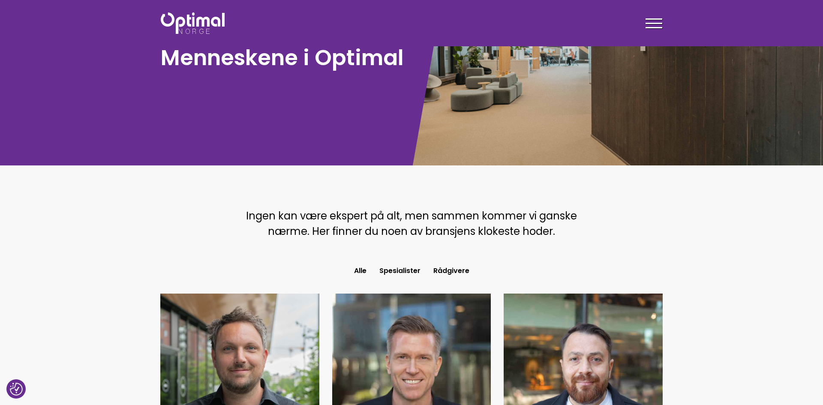 The image size is (823, 405). What do you see at coordinates (400, 271) in the screenshot?
I see `button: Spesialister` at bounding box center [400, 271].